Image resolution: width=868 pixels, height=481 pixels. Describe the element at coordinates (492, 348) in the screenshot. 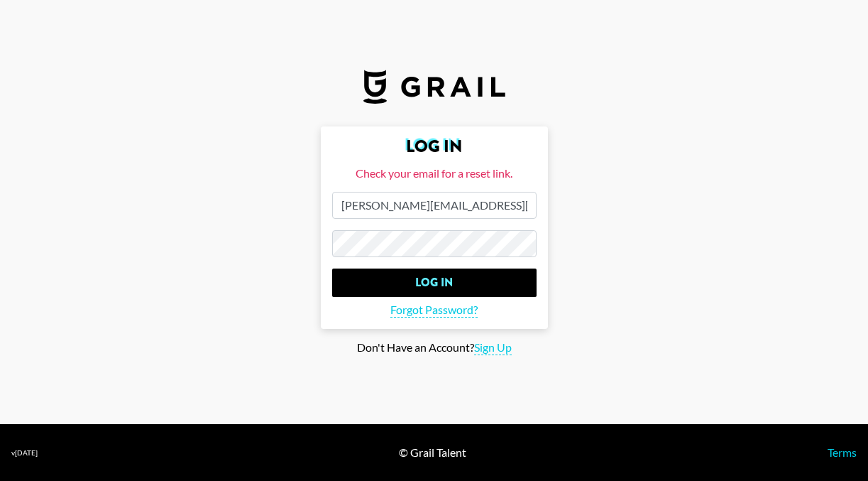

I see `span: Sign Up` at that location.